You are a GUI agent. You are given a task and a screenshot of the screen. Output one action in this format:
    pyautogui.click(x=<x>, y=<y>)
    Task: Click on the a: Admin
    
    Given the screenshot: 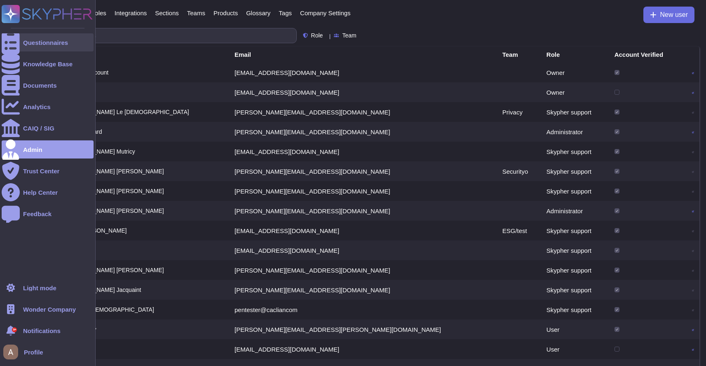 What is the action you would take?
    pyautogui.click(x=47, y=150)
    